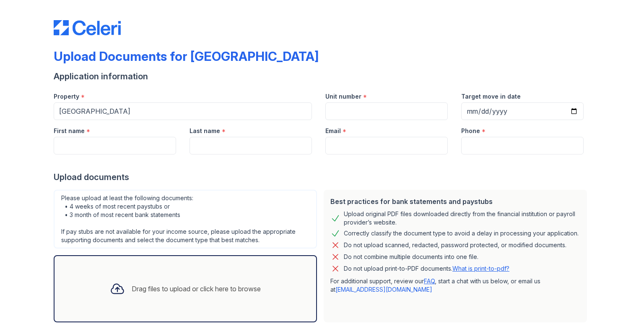 Image resolution: width=644 pixels, height=332 pixels. I want to click on a: What is print-to-pdf?, so click(481, 268).